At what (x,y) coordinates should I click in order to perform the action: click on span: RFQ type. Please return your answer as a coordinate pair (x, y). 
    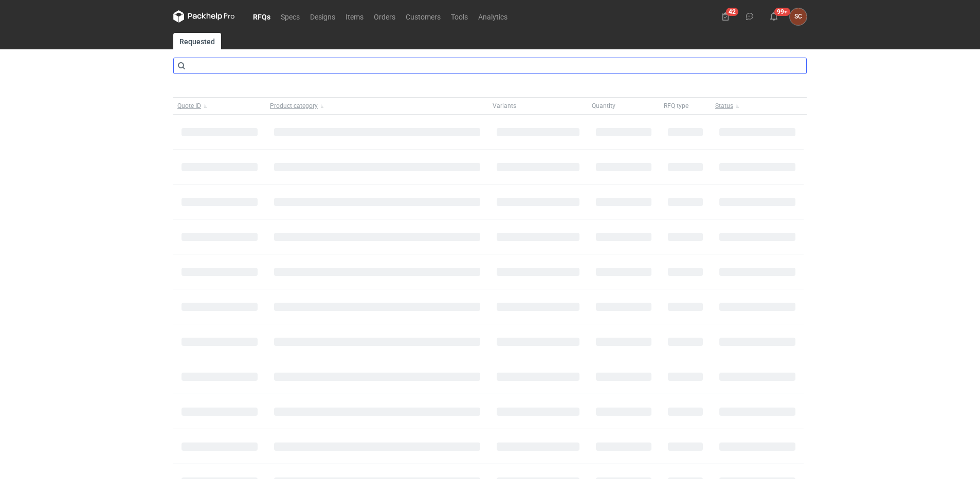
    Looking at the image, I should click on (676, 106).